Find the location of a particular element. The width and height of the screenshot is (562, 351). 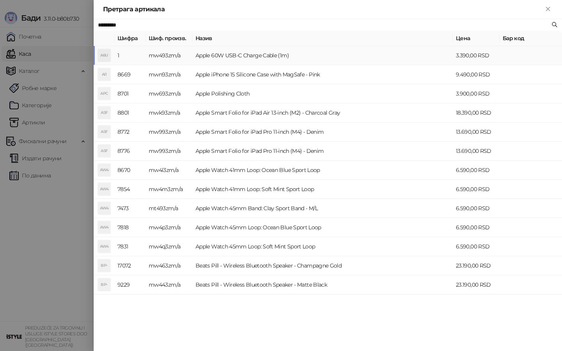

div: APC is located at coordinates (104, 94).